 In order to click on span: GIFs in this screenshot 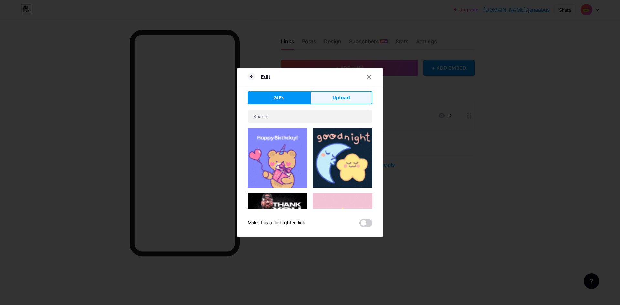, I will do `click(279, 98)`.